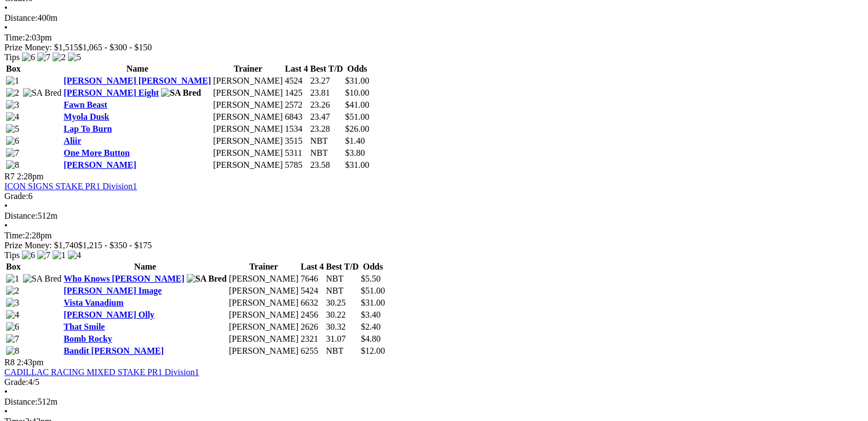 The image size is (868, 421). What do you see at coordinates (9, 176) in the screenshot?
I see `span: R7` at bounding box center [9, 176].